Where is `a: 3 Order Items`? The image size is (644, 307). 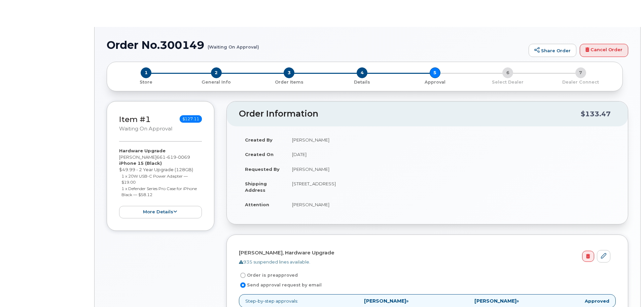 a: 3 Order Items is located at coordinates (289, 81).